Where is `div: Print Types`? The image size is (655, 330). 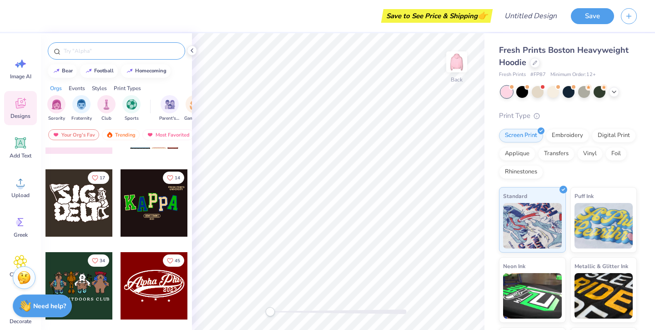
div: Print Types is located at coordinates (127, 88).